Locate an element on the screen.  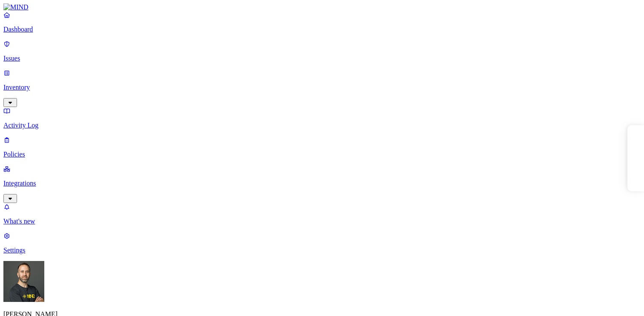
a: What's new is located at coordinates (322, 214).